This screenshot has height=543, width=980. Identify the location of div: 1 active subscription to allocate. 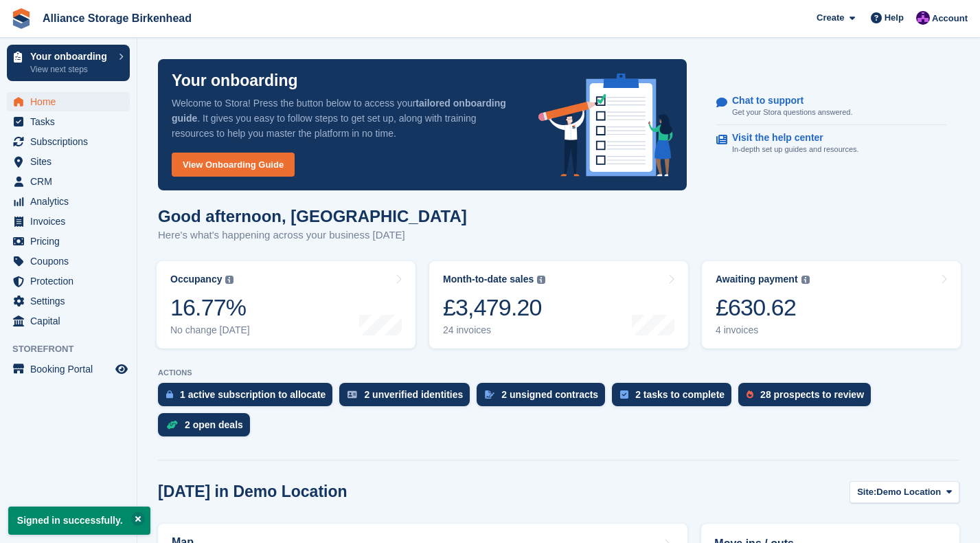
(253, 394).